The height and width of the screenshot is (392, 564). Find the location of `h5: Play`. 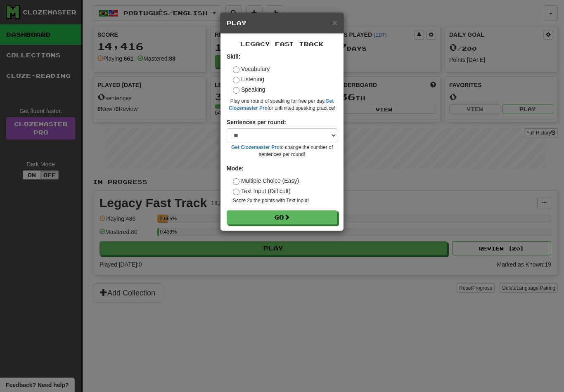

h5: Play is located at coordinates (282, 23).